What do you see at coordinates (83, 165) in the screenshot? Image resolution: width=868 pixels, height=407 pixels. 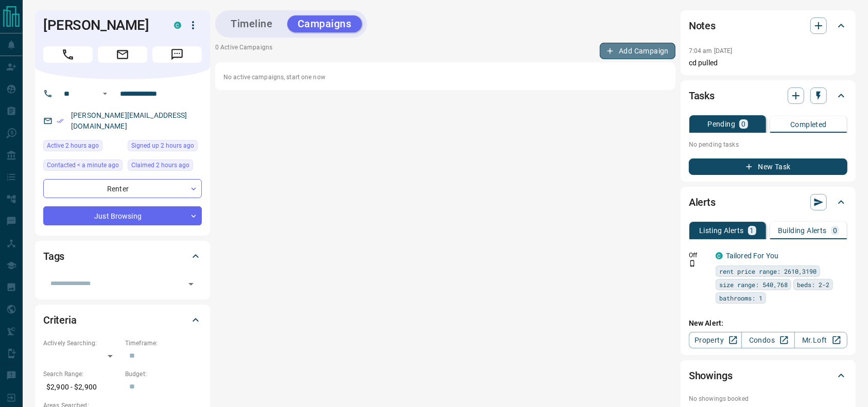 I see `span: Contacted < a minute ago` at bounding box center [83, 165].